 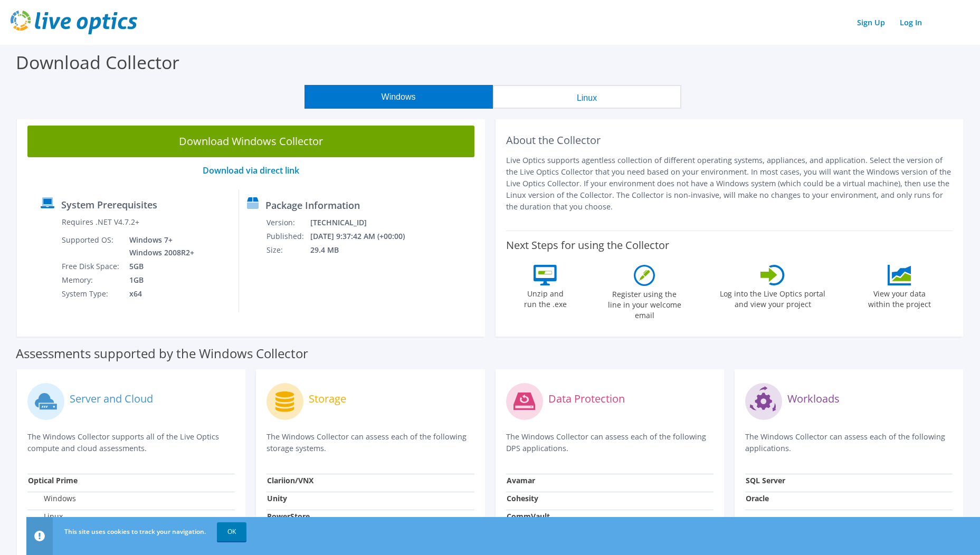 I want to click on td: Windows 7+ Windows 2008R2+, so click(x=159, y=247).